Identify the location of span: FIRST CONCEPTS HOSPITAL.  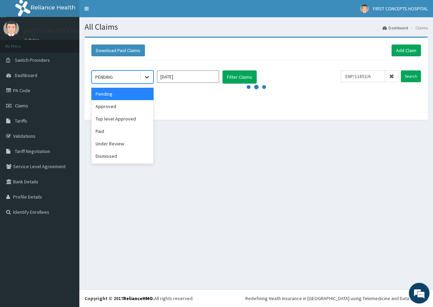
(400, 9).